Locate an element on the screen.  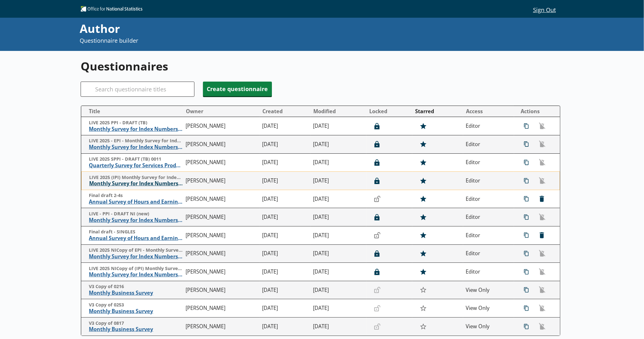
h1: Questionnaires is located at coordinates (321, 66).